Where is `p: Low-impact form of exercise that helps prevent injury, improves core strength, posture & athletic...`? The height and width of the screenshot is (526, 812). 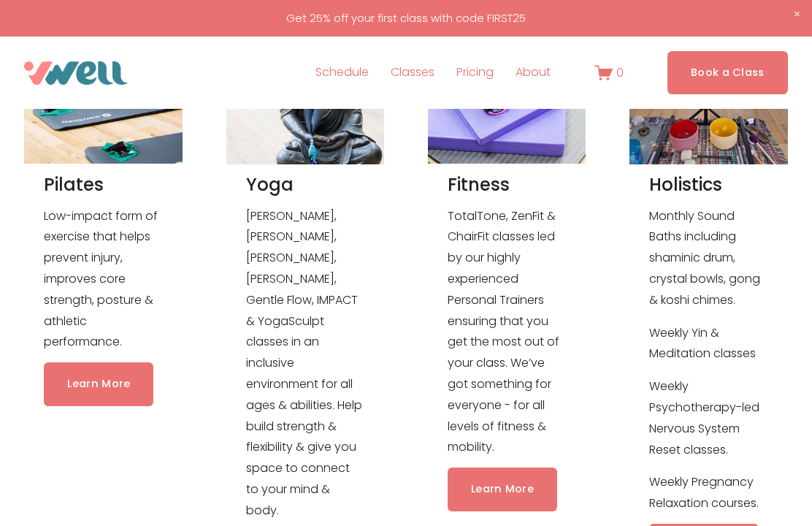
p: Low-impact form of exercise that helps prevent injury, improves core strength, posture & athletic... is located at coordinates (103, 280).